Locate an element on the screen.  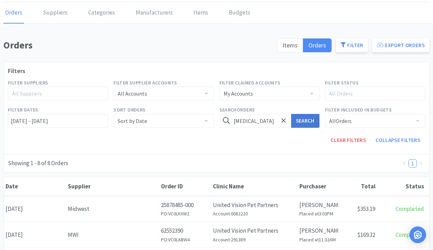
li: Next Page is located at coordinates (421, 163).